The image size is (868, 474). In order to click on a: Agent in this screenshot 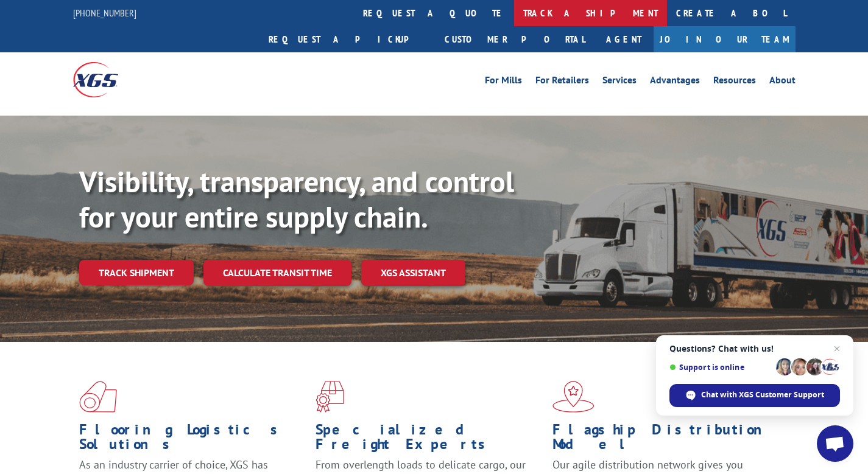, I will do `click(624, 39)`.